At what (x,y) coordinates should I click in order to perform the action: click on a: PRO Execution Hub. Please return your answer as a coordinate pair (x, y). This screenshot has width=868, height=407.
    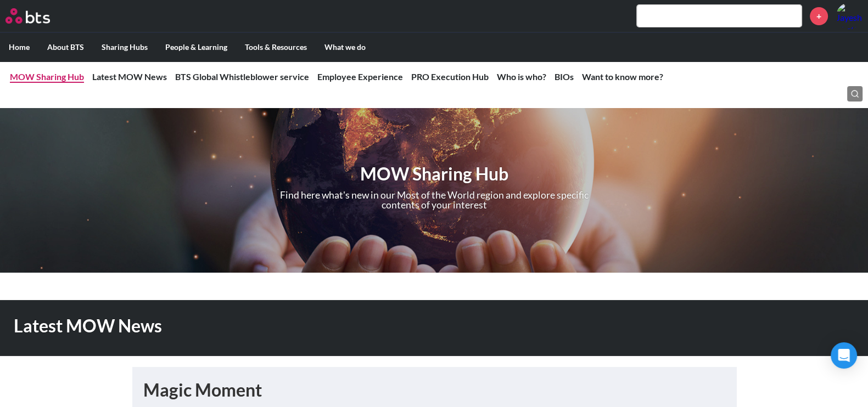
    Looking at the image, I should click on (450, 76).